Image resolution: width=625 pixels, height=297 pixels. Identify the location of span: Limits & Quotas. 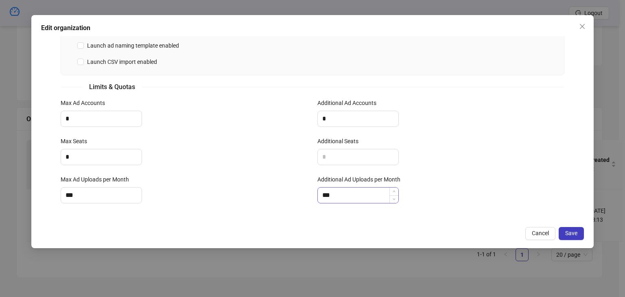
(112, 87).